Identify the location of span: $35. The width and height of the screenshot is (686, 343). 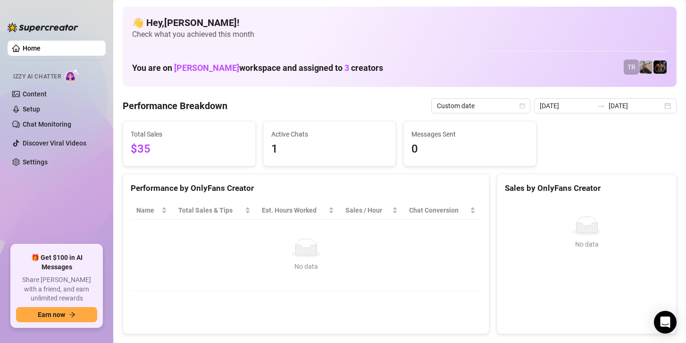
(189, 149).